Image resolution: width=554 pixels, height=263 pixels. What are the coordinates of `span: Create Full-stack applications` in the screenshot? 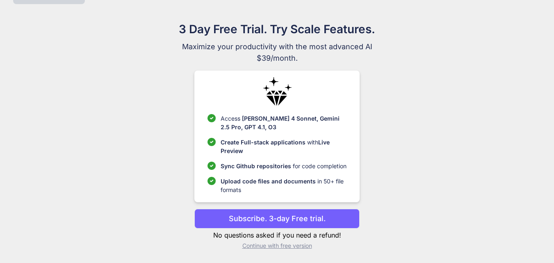 It's located at (264, 142).